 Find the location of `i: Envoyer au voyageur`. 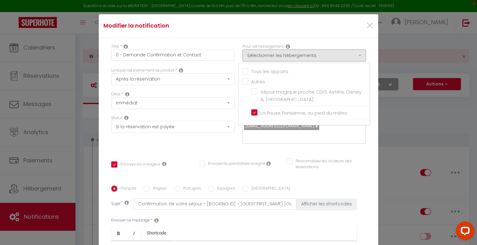

i: Envoyer au voyageur is located at coordinates (164, 164).